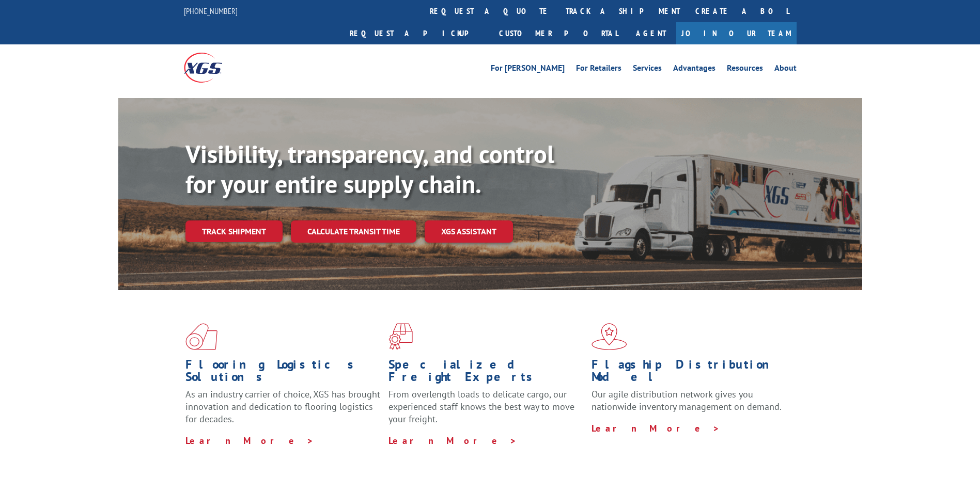 This screenshot has height=477, width=980. I want to click on a: Calculate transit time, so click(354, 231).